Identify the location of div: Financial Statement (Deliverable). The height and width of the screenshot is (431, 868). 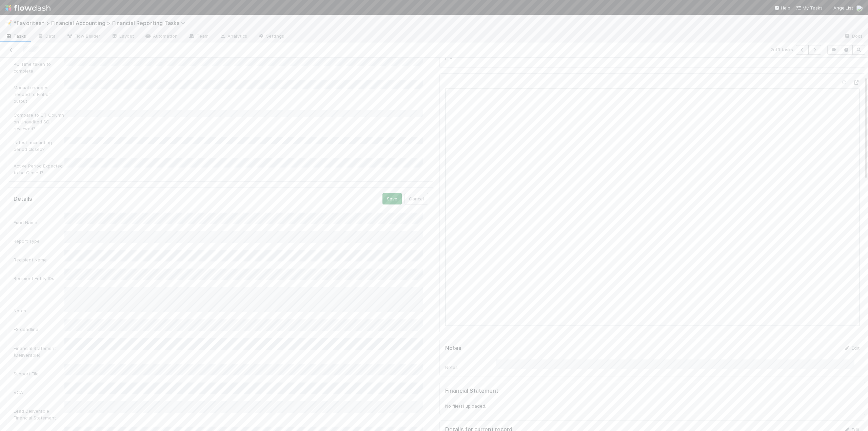
(39, 352).